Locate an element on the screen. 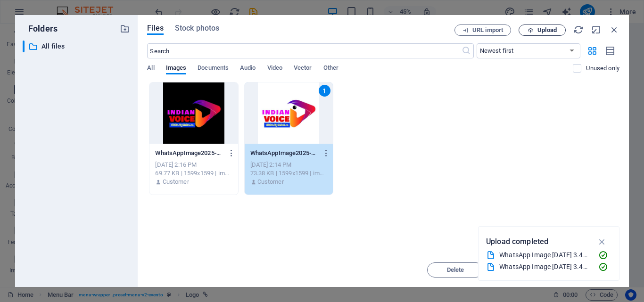 This screenshot has width=644, height=302. span: Images is located at coordinates (176, 69).